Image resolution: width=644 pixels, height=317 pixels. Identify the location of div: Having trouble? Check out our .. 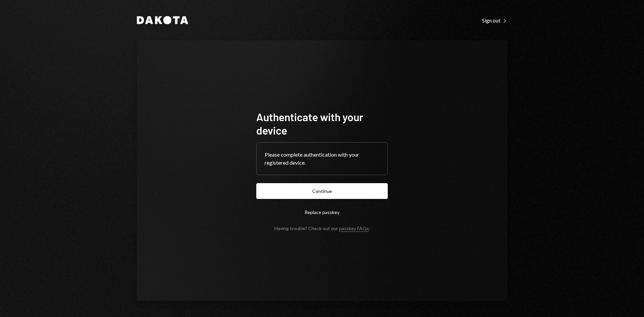
(322, 228).